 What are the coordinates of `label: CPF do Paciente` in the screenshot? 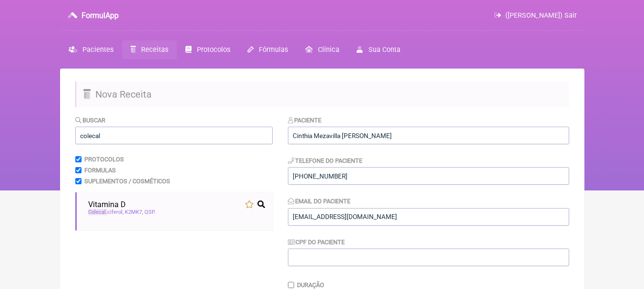 It's located at (317, 242).